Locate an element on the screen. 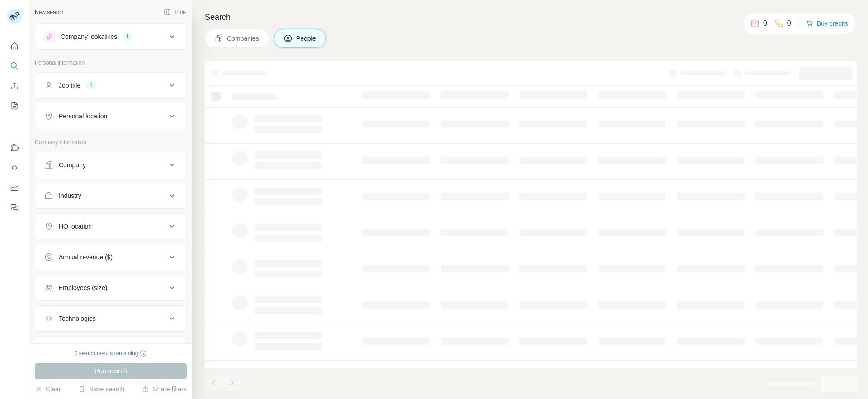 The height and width of the screenshot is (399, 868). button: Use Surfe API is located at coordinates (15, 168).